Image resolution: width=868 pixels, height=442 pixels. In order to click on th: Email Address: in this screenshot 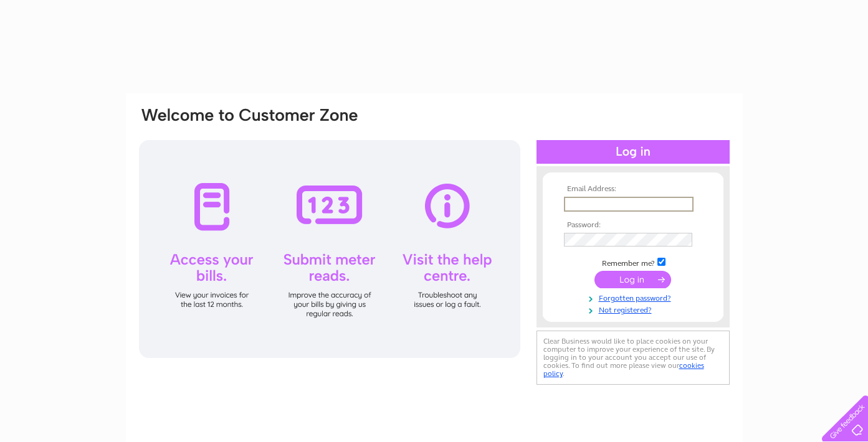, I will do `click(633, 189)`.